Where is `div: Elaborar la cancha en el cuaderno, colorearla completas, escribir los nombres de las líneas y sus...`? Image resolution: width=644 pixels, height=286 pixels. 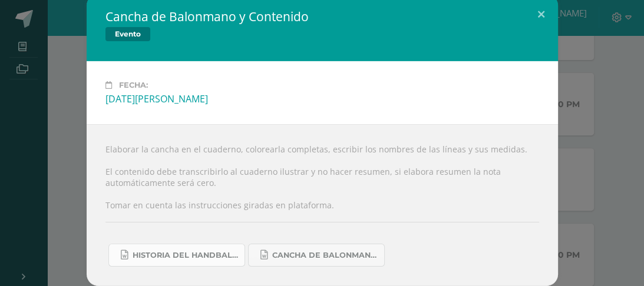
div: Elaborar la cancha en el cuaderno, colorearla completas, escribir los nombres de las líneas y sus... is located at coordinates (322, 205).